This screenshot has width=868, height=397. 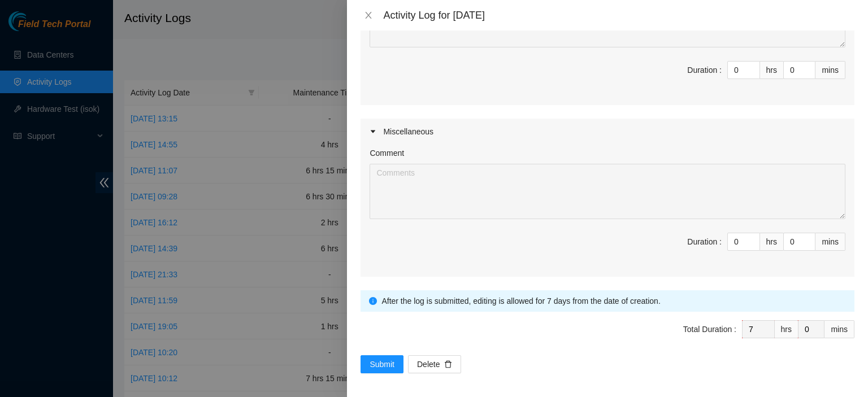 What do you see at coordinates (373, 132) in the screenshot?
I see `span: caret-right` at bounding box center [373, 132].